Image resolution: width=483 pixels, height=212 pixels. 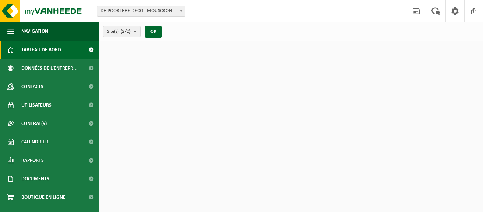 What do you see at coordinates (32, 86) in the screenshot?
I see `span: Contacts` at bounding box center [32, 86].